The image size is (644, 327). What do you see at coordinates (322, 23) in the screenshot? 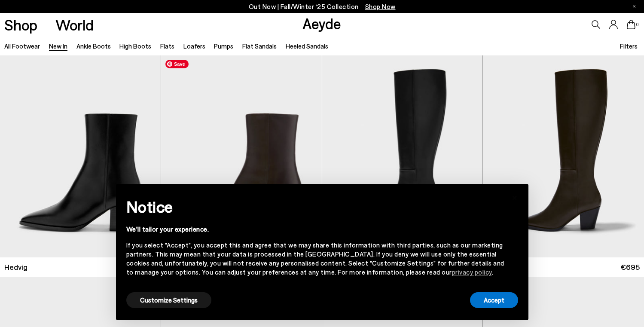
I see `a: Aeyde` at bounding box center [322, 23].